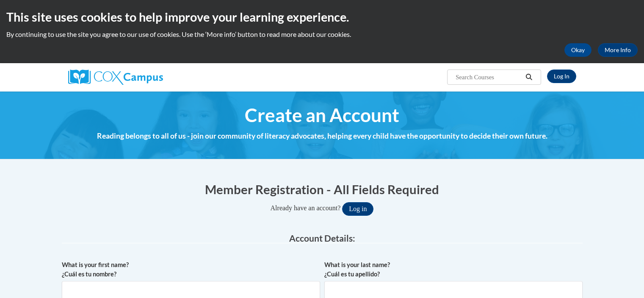 Image resolution: width=644 pixels, height=298 pixels. Describe the element at coordinates (453, 270) in the screenshot. I see `label: What is your last name? ¿Cuál es tu apellido?` at that location.